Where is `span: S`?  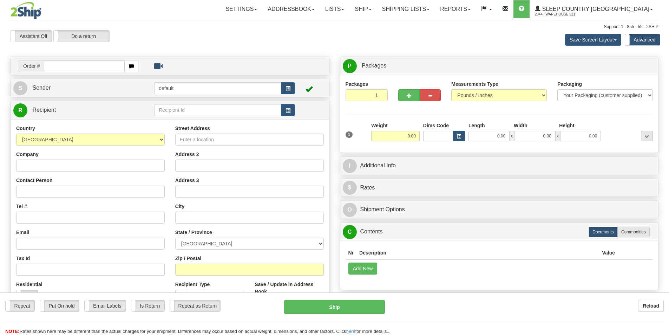
span: S is located at coordinates (20, 88).